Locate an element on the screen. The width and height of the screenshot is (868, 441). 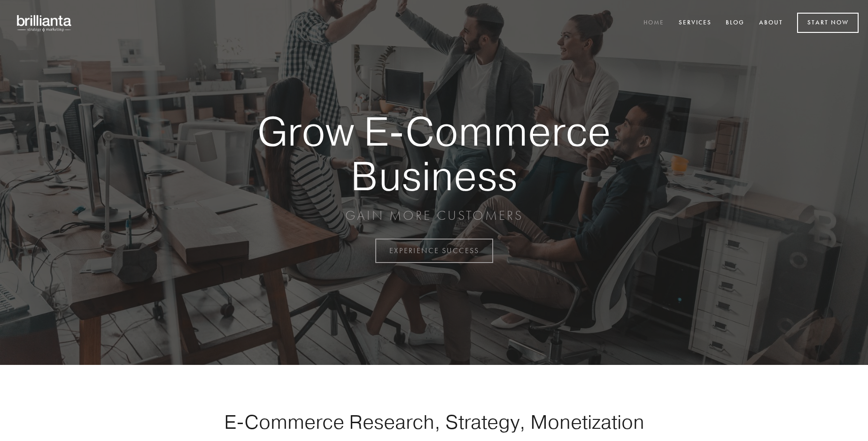
a: Start Now is located at coordinates (828, 22).